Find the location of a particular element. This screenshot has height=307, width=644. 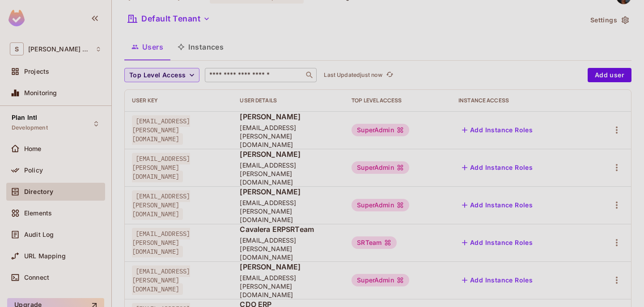

span: Policy is located at coordinates (34, 171).